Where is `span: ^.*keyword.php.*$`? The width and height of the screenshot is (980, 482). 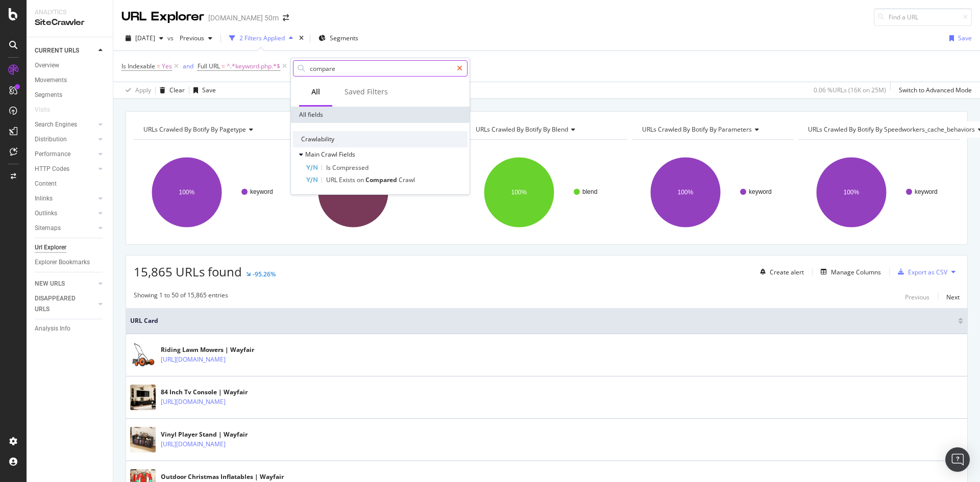
span: ^.*keyword.php.*$ is located at coordinates (253, 66).